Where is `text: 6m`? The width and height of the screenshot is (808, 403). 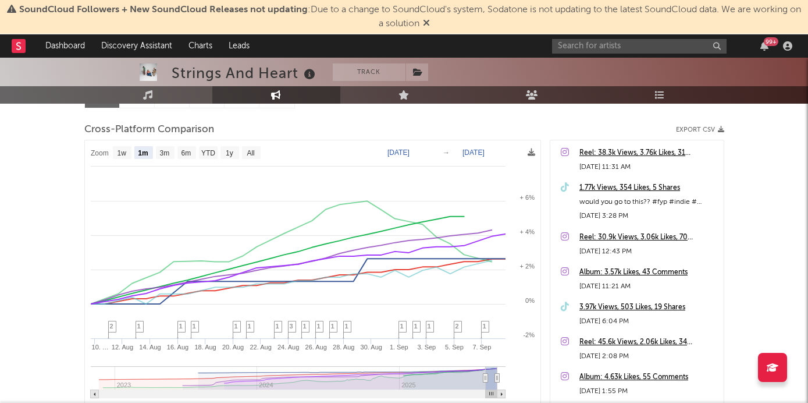 text: 6m is located at coordinates (186, 153).